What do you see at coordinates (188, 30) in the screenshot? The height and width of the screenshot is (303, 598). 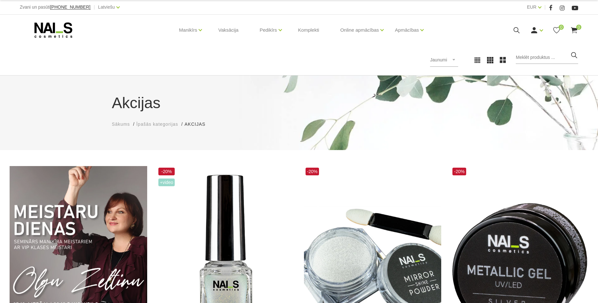 I see `a: Manikīrs` at bounding box center [188, 30].